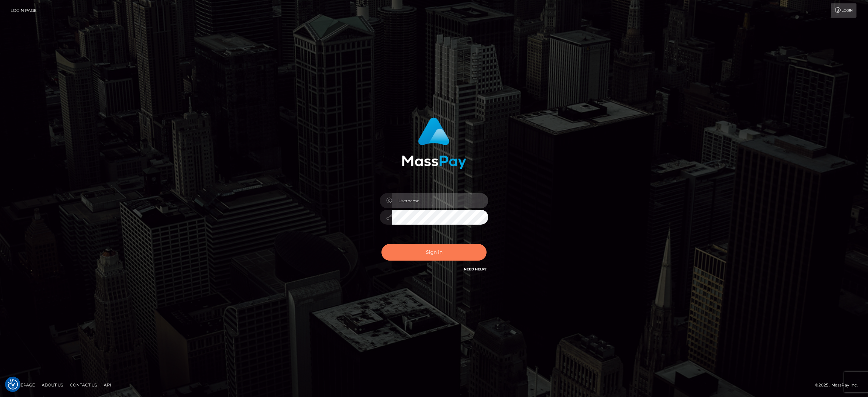  I want to click on a: Homepage, so click(22, 385).